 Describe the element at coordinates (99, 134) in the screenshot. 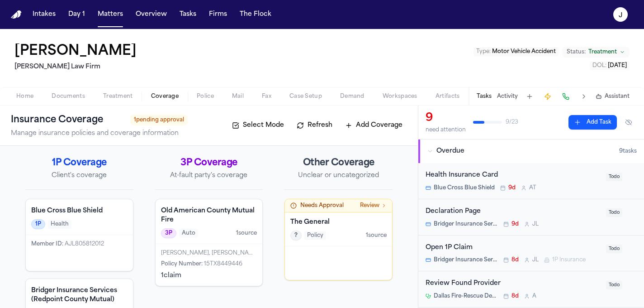

I see `p: Manage insurance policies and coverage information` at that location.